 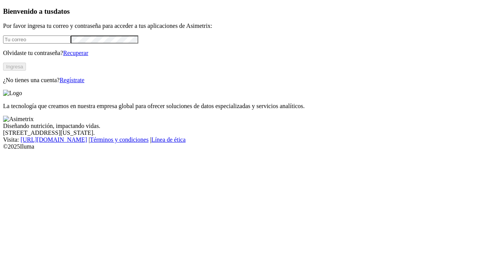 I want to click on a: Regístrate, so click(x=72, y=80).